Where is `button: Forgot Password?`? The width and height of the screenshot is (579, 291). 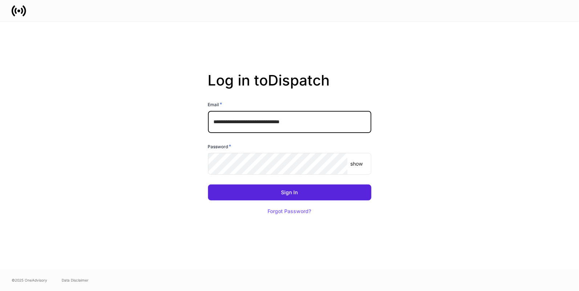 button: Forgot Password? is located at coordinates (290, 212).